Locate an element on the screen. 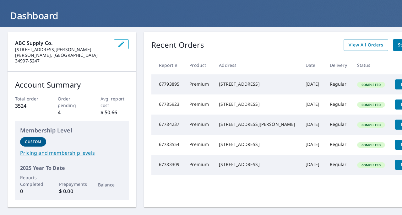 This screenshot has width=402, height=215. a: Pricing and membership levels is located at coordinates (72, 153).